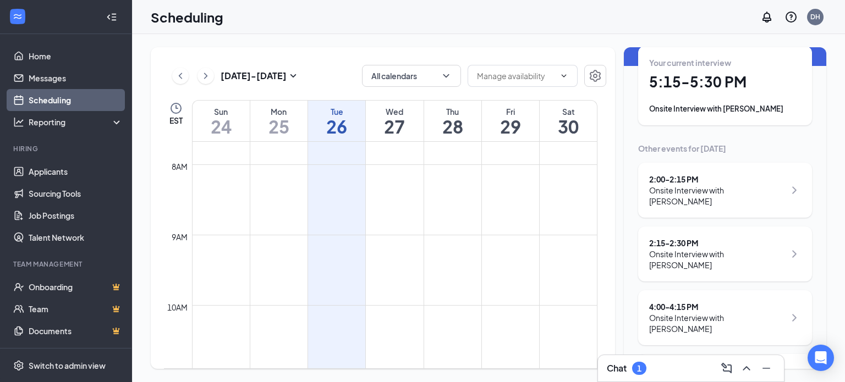 The image size is (845, 382). What do you see at coordinates (75, 309) in the screenshot?
I see `a: TeamCrown` at bounding box center [75, 309].